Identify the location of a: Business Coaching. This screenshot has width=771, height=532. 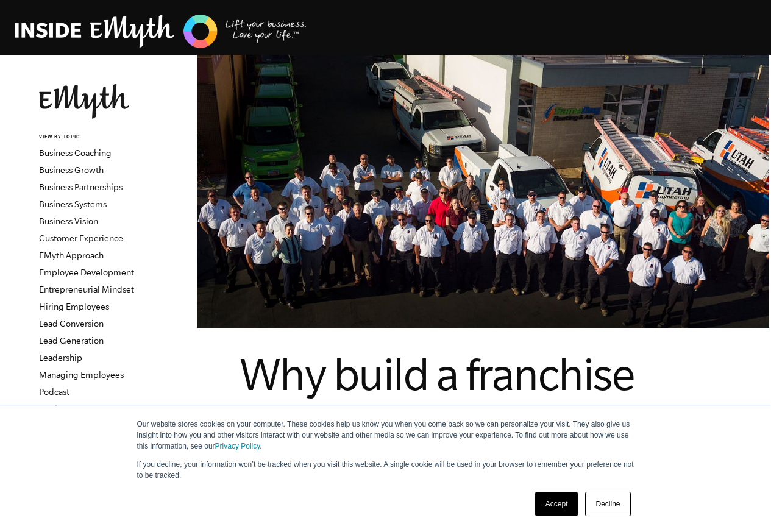
(75, 153).